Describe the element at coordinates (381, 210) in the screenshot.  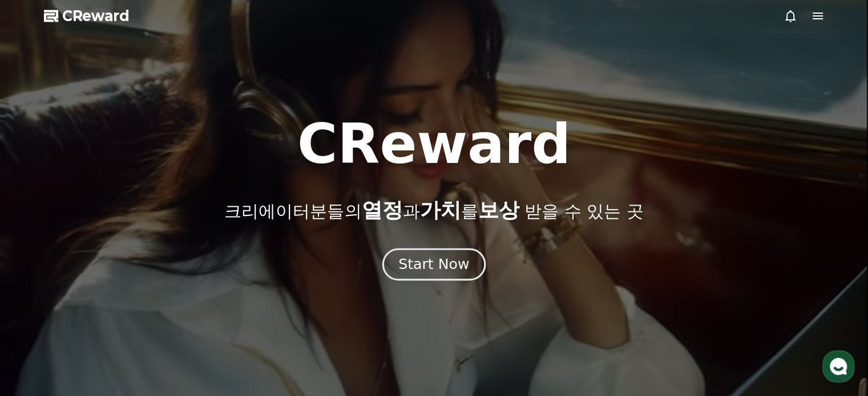
I see `span: 열정` at that location.